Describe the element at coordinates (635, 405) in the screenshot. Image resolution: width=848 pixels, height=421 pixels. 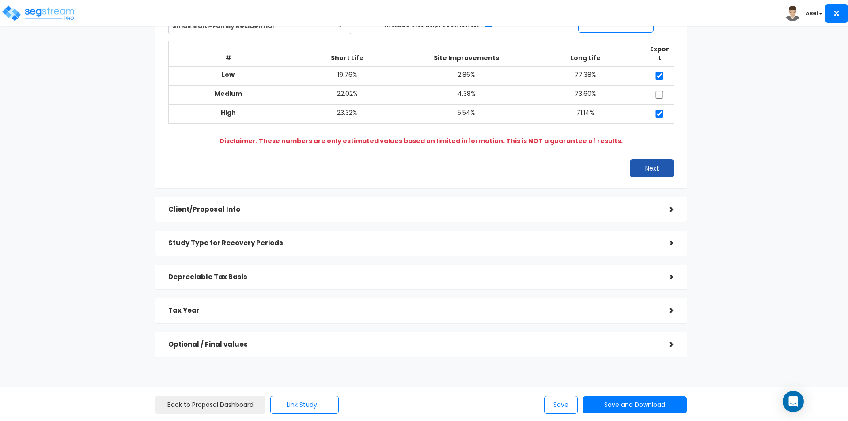
I see `button: Save and Download` at that location.